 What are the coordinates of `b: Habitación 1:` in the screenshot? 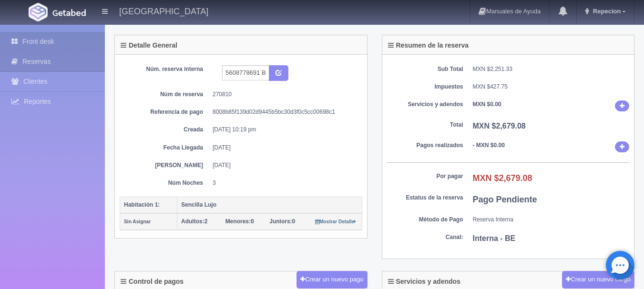 It's located at (141, 205).